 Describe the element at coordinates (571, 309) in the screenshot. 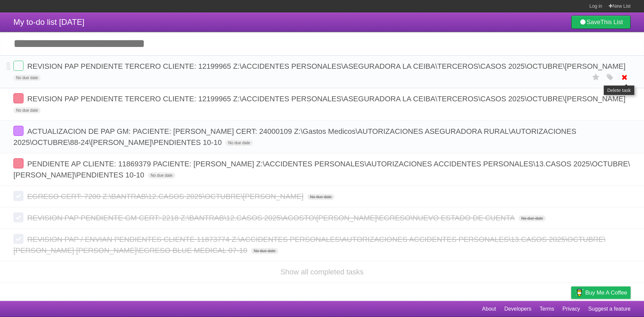

I see `a: Privacy` at that location.